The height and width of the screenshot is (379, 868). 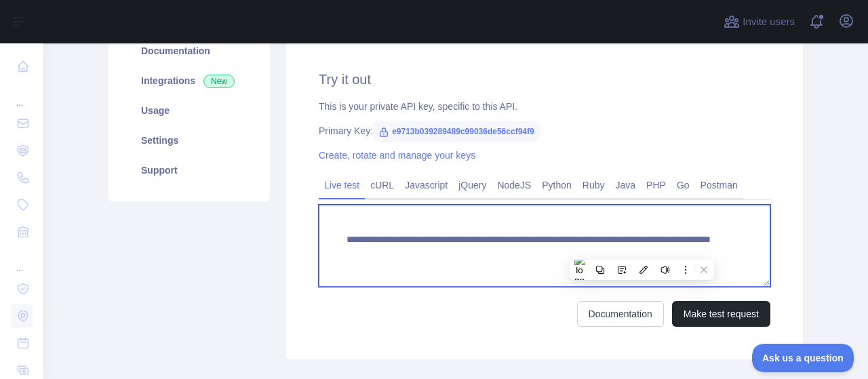 What do you see at coordinates (557, 185) in the screenshot?
I see `a: Python` at bounding box center [557, 185].